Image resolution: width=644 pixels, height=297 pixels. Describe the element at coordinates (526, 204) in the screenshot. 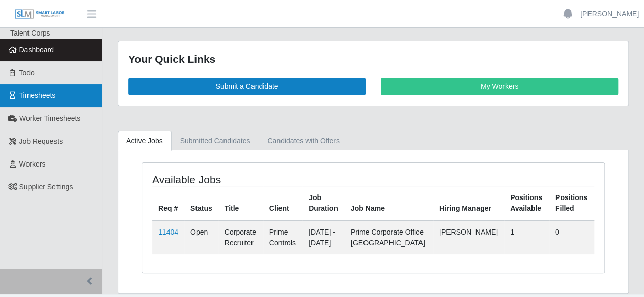

I see `th: Positions Available` at that location.